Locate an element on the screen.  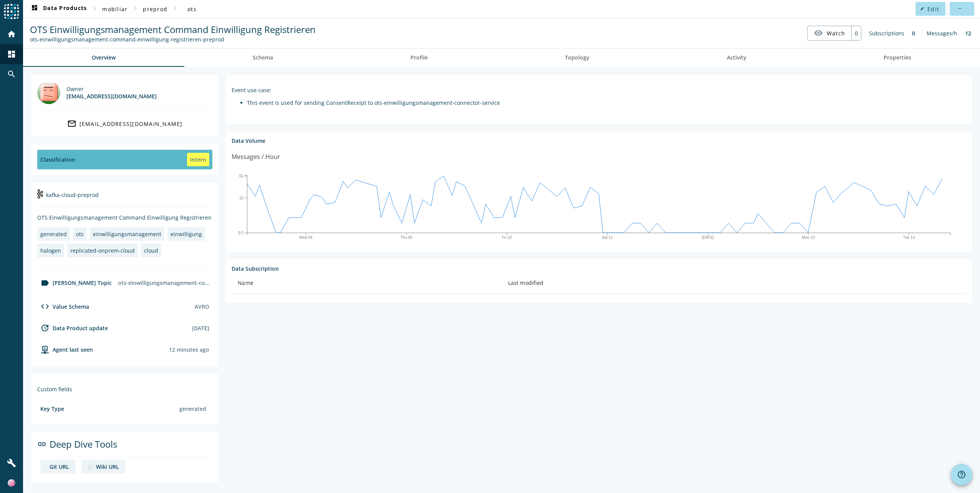
mat-icon: search is located at coordinates (12, 74).